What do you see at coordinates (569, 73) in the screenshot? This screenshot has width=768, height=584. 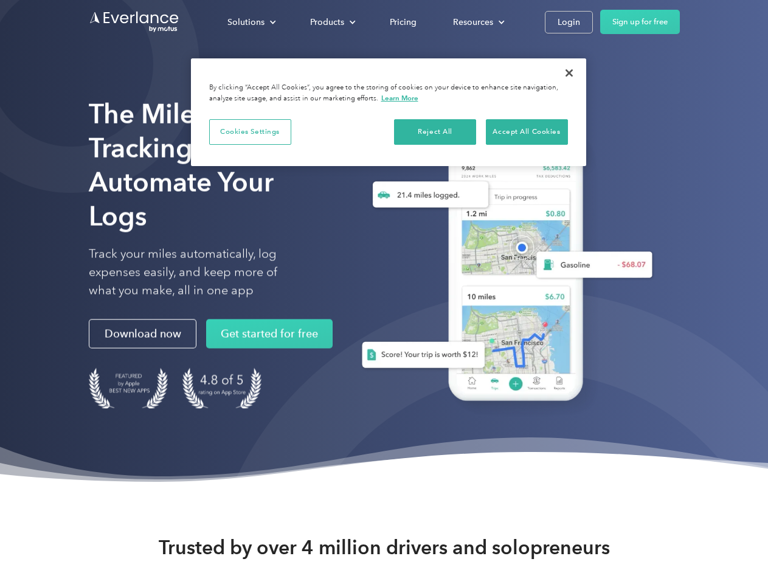 I see `button: Close` at bounding box center [569, 73].